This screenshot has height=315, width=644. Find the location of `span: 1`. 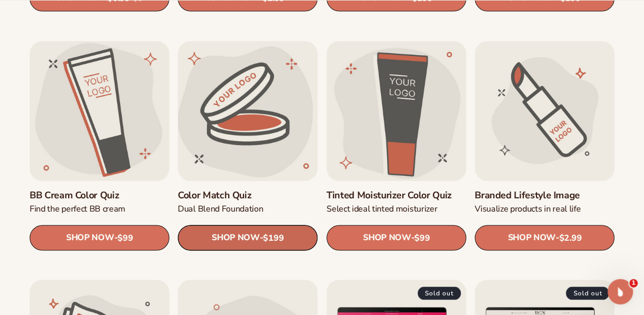

span: 1 is located at coordinates (633, 283).